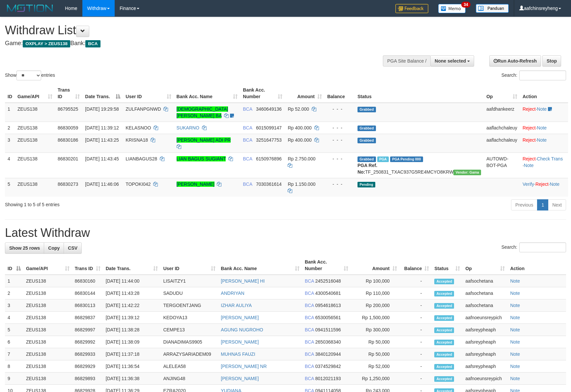 The width and height of the screenshot is (571, 392). Describe the element at coordinates (328, 366) in the screenshot. I see `span: Copy 0374529842 to clipboard` at that location.